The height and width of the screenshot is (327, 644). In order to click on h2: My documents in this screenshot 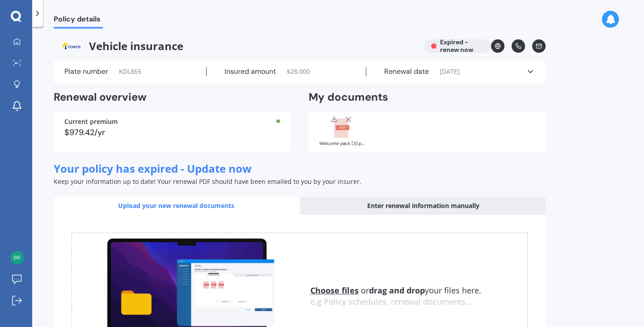, I will do `click(349, 97)`.